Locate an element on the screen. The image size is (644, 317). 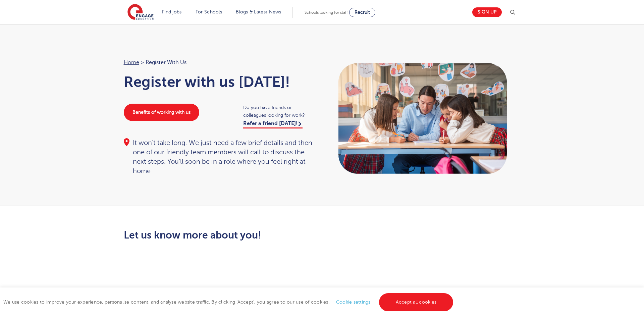
div: It won’t take long. We just need a few brief details and then one of our friendly team members wi... is located at coordinates (220, 157).